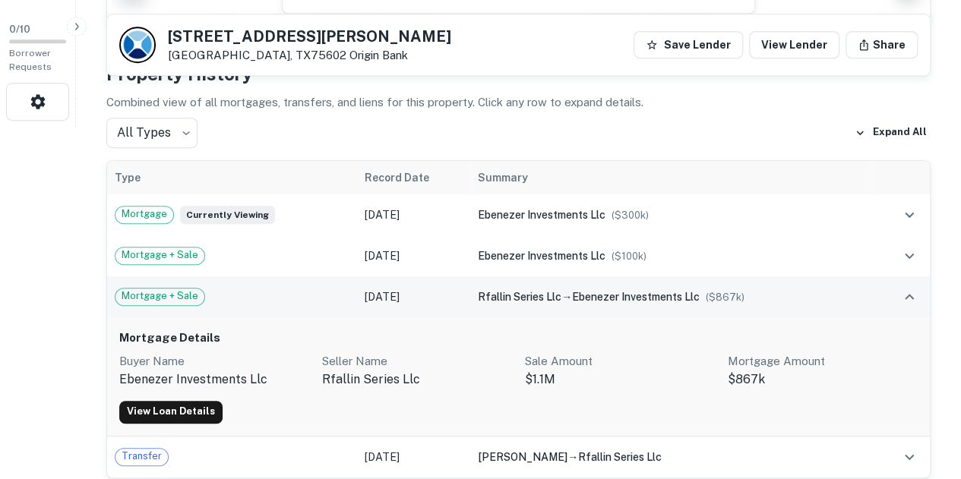 This screenshot has width=961, height=479. I want to click on span: Transfer, so click(141, 457).